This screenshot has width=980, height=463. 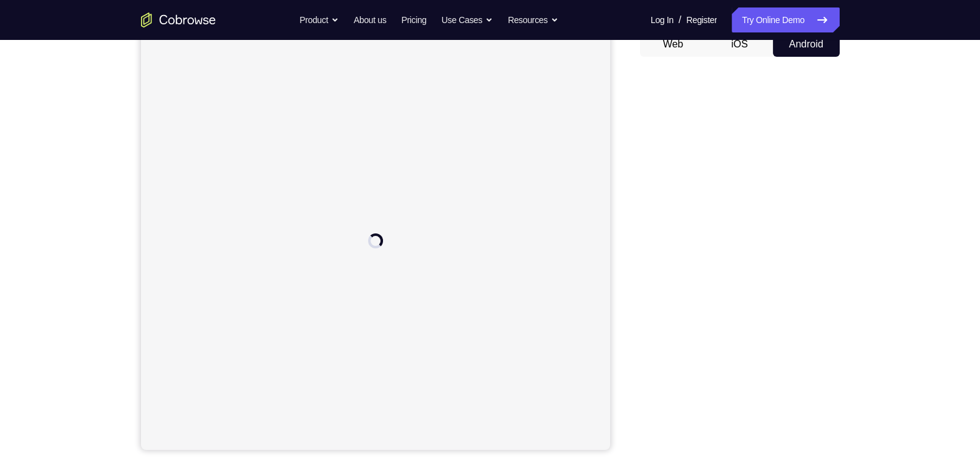 What do you see at coordinates (785, 20) in the screenshot?
I see `a: Try Online Demo` at bounding box center [785, 20].